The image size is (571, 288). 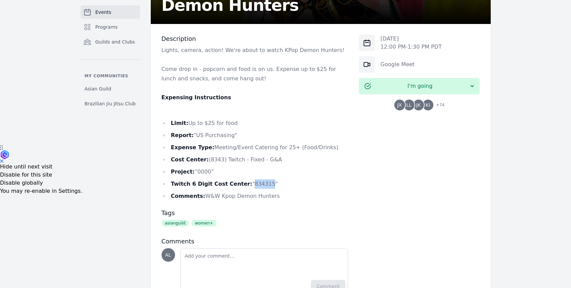 I want to click on span: asianguild, so click(x=175, y=223).